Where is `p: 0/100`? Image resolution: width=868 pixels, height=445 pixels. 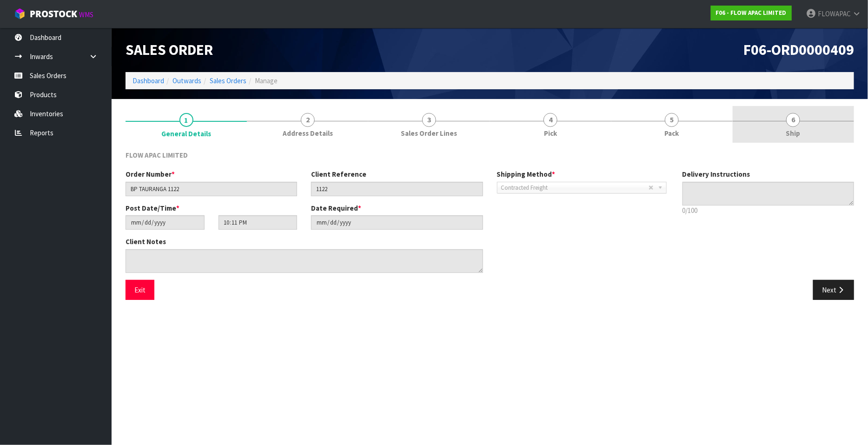
p: 0/100 is located at coordinates (768, 210).